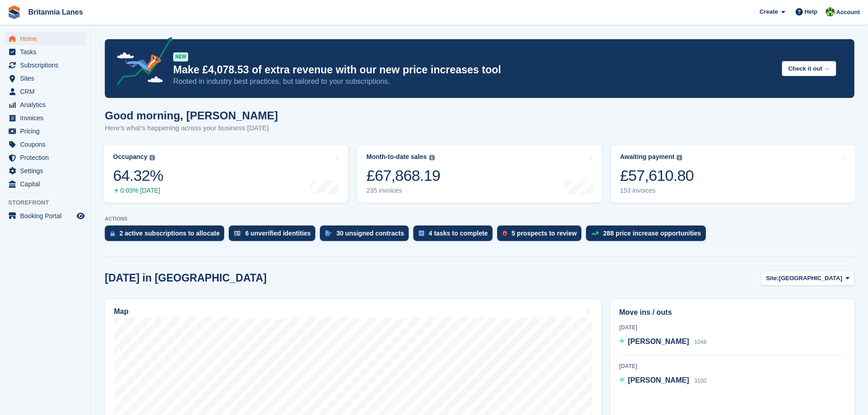 The width and height of the screenshot is (868, 415). Describe the element at coordinates (47, 118) in the screenshot. I see `span: Invoices` at that location.